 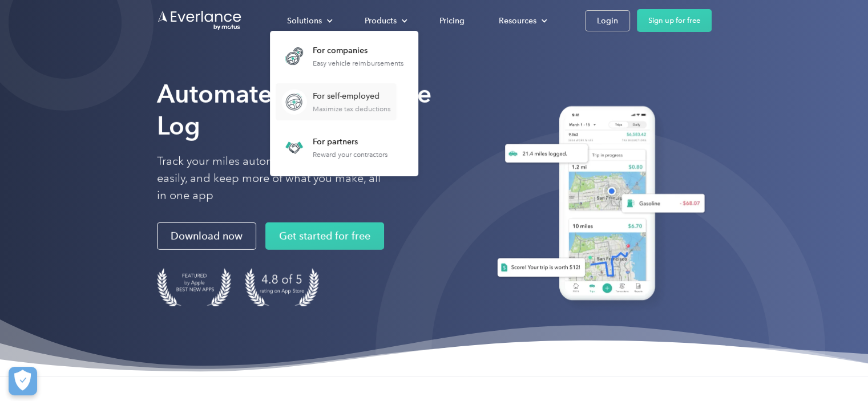 What do you see at coordinates (351, 109) in the screenshot?
I see `div: Maximize tax deductions` at bounding box center [351, 109].